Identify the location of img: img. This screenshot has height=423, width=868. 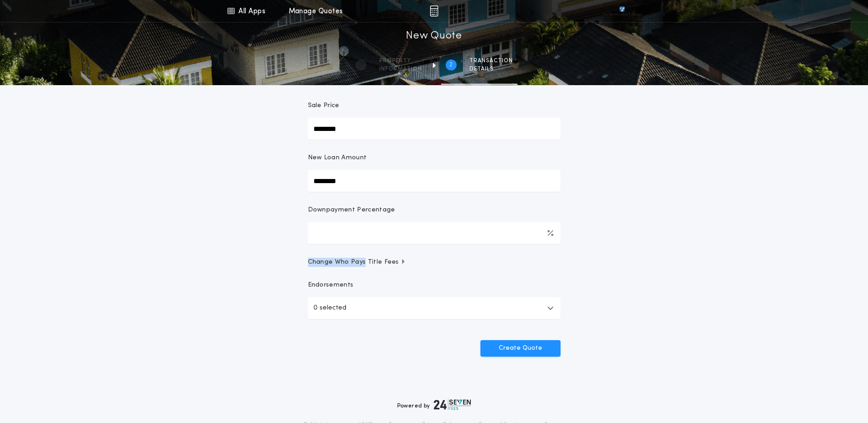
(434, 11).